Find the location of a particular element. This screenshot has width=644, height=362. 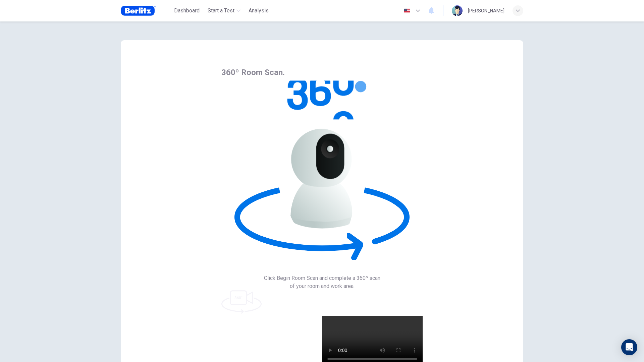

img: en is located at coordinates (407, 11).